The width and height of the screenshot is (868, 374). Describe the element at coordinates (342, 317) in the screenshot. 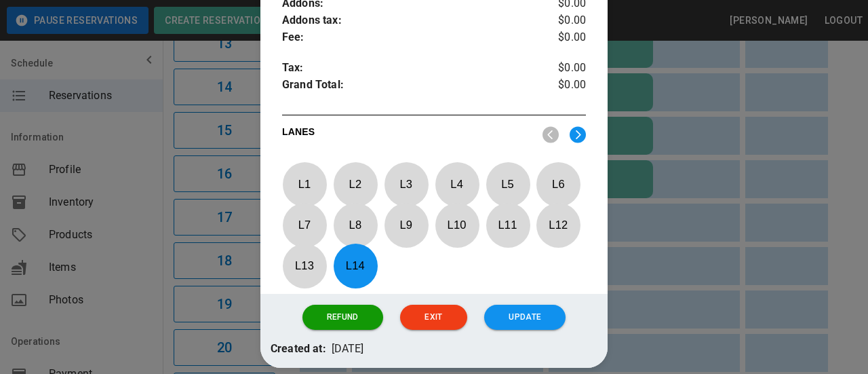

I see `button: Refund` at that location.